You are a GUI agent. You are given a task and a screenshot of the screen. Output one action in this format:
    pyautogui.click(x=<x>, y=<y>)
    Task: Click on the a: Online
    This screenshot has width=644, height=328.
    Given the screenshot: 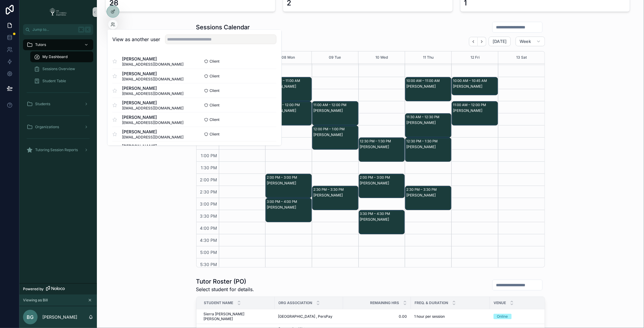 What is the action you would take?
    pyautogui.click(x=524, y=317)
    